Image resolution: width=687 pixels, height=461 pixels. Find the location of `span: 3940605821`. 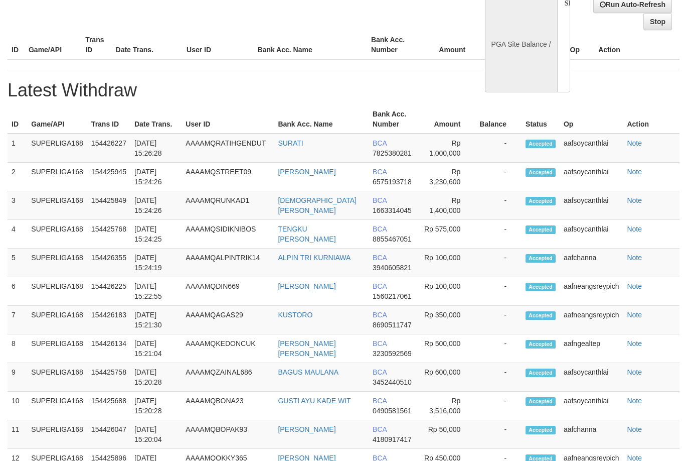

span: 3940605821 is located at coordinates (392, 267).